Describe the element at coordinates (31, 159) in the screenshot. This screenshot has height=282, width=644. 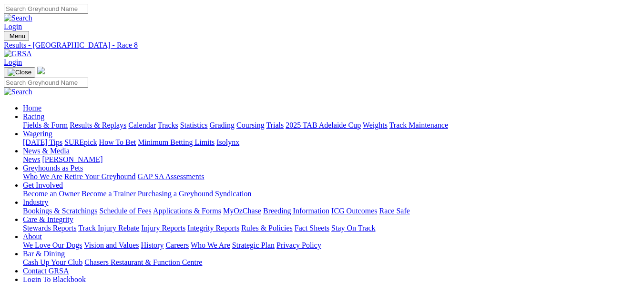
I see `a: News` at that location.